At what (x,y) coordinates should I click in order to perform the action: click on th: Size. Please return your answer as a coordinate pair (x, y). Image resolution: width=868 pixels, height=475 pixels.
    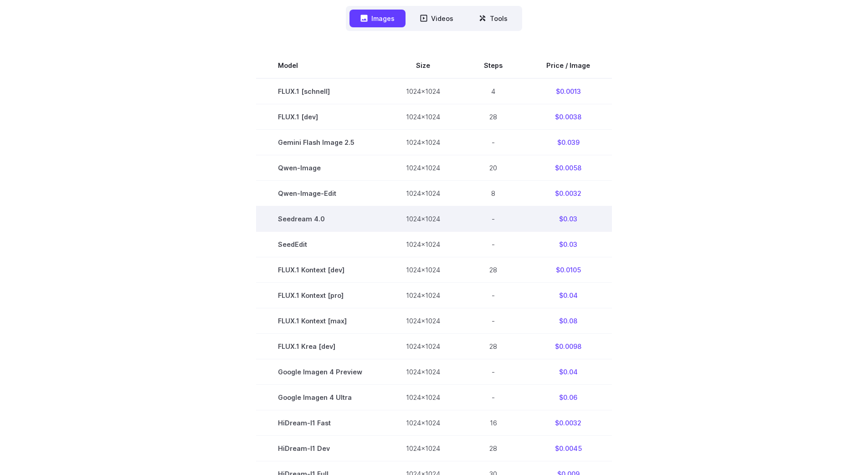
    Looking at the image, I should click on (423, 65).